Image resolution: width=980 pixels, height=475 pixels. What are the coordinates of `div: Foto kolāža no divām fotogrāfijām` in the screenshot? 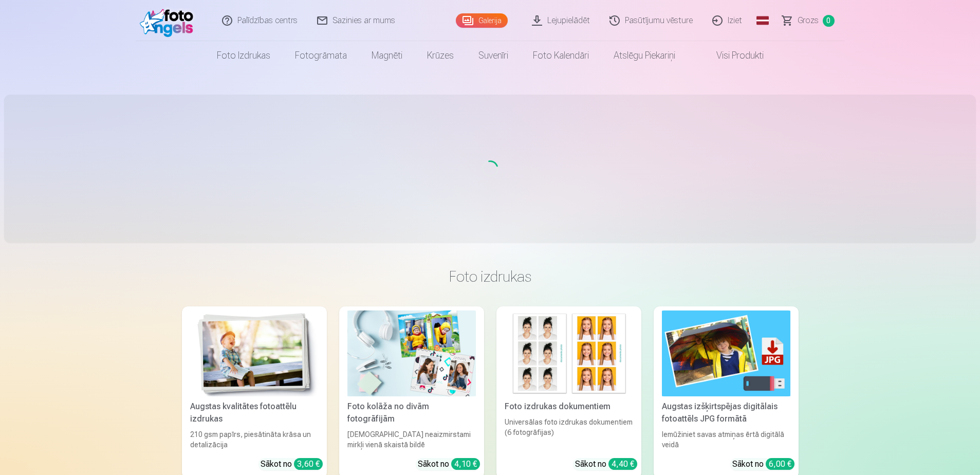 It's located at (411, 413).